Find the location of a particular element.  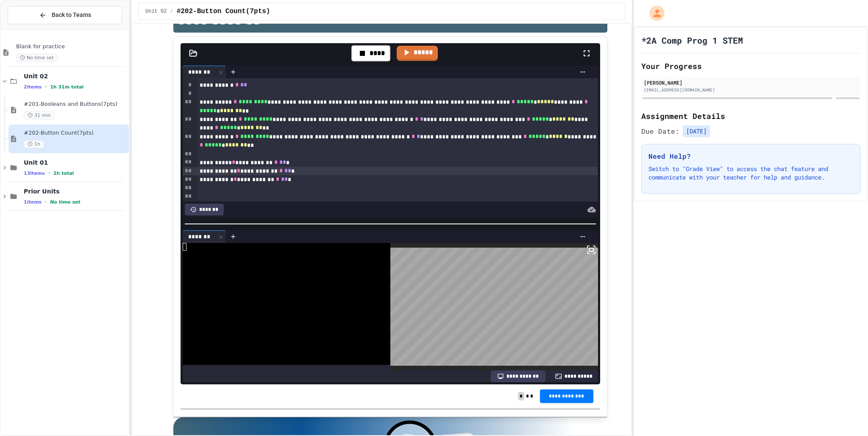

span: 1h is located at coordinates (34, 144).